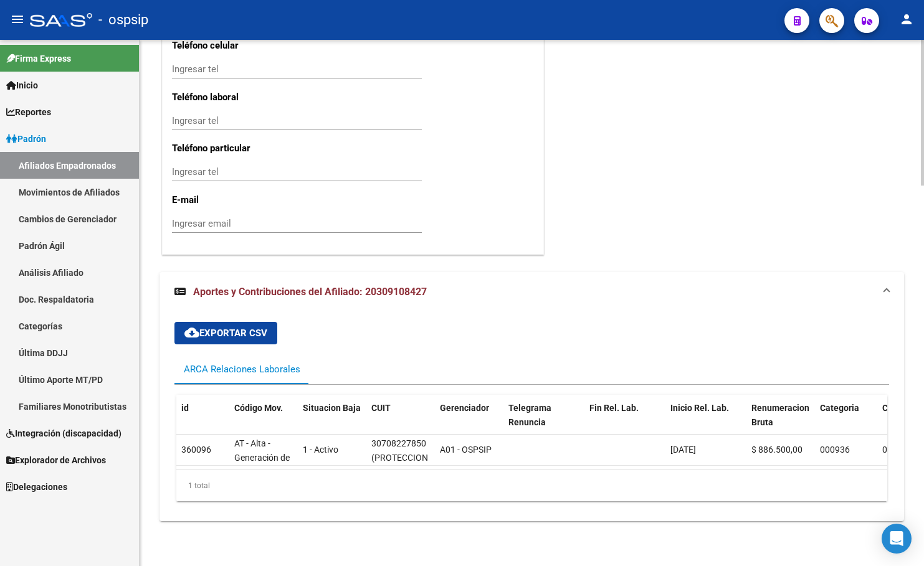 This screenshot has width=924, height=566. I want to click on span: 0507/07, so click(899, 450).